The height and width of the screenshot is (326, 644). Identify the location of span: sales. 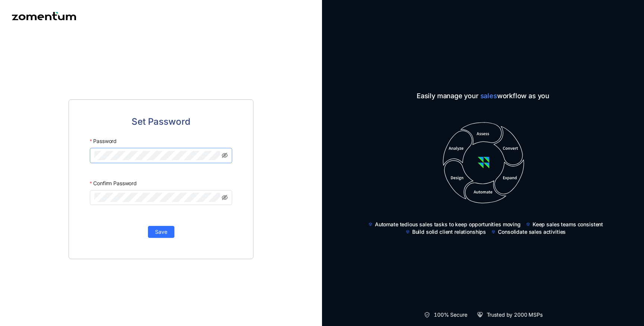
(489, 96).